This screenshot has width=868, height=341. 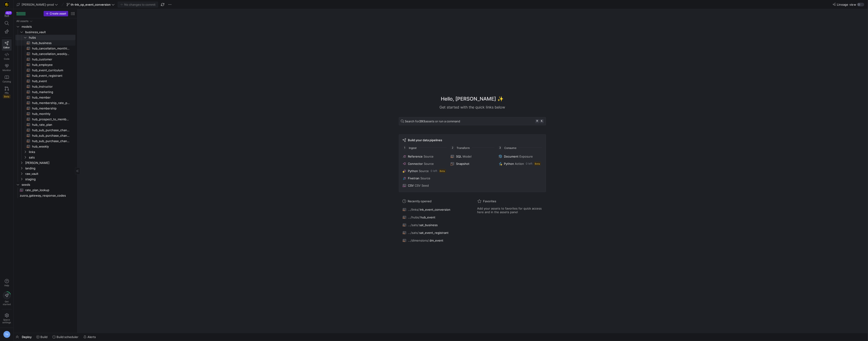 What do you see at coordinates (45, 59) in the screenshot?
I see `a: hub_customer​​​​​​​​​​` at bounding box center [45, 59].